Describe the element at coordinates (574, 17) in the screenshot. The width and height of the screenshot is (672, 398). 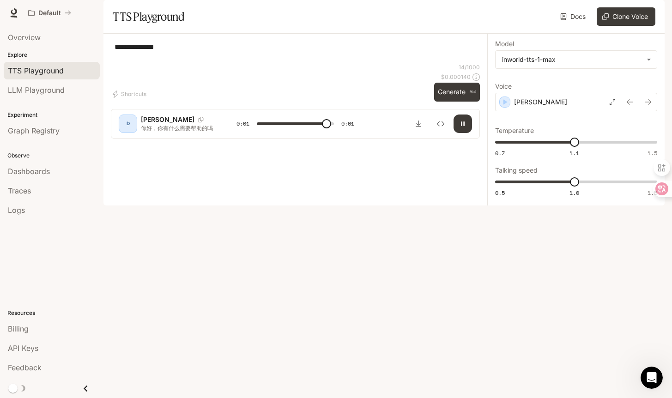
I see `a: Docs` at that location.